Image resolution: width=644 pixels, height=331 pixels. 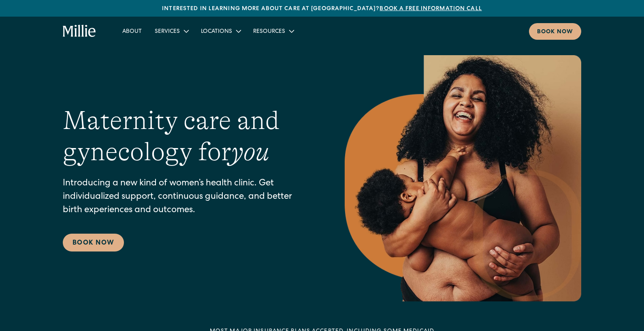 I want to click on a: home, so click(x=80, y=31).